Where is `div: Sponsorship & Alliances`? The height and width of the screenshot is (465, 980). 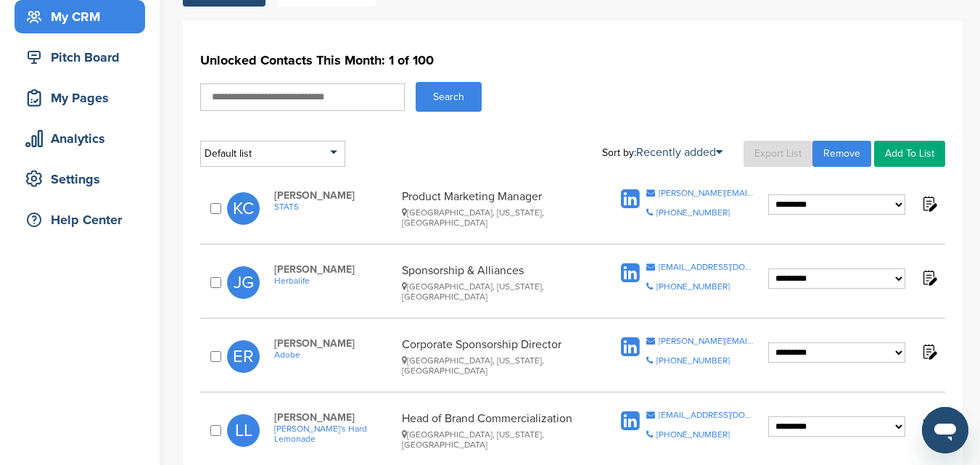 div: Sponsorship & Alliances is located at coordinates (496, 282).